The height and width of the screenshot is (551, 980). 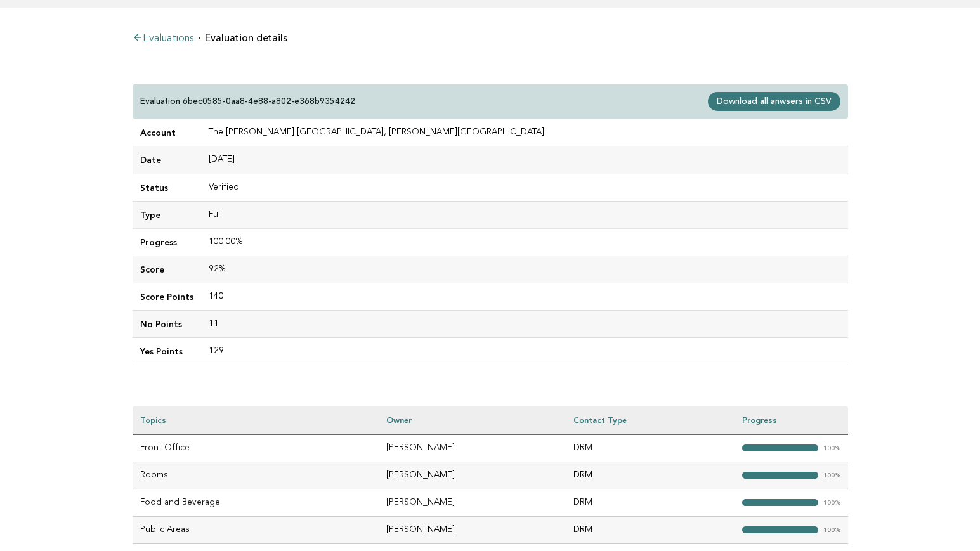 I want to click on td: Account, so click(x=167, y=133).